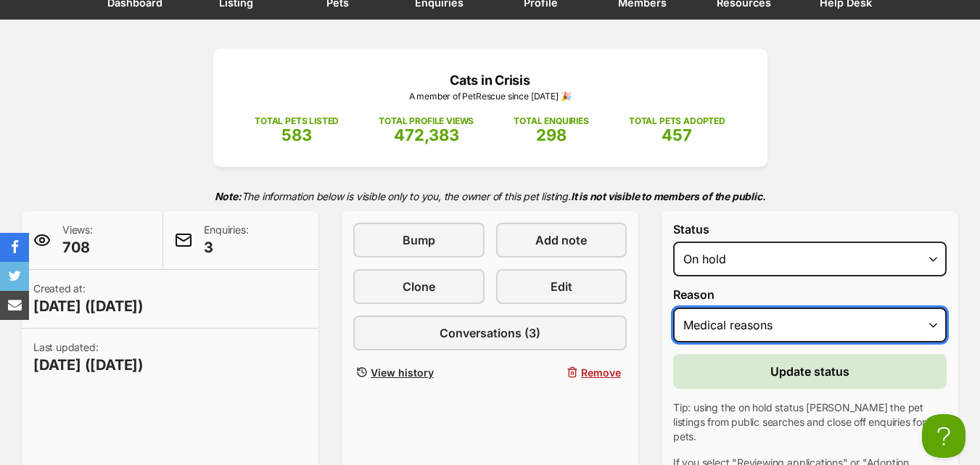 Image resolution: width=980 pixels, height=465 pixels. What do you see at coordinates (78, 247) in the screenshot?
I see `span: 708` at bounding box center [78, 247].